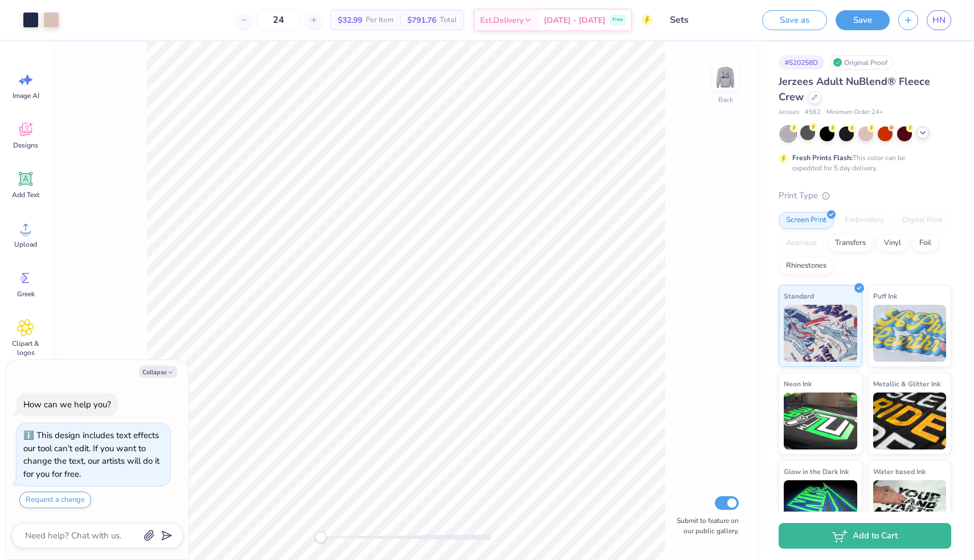  I want to click on div: How can we help you?, so click(67, 404).